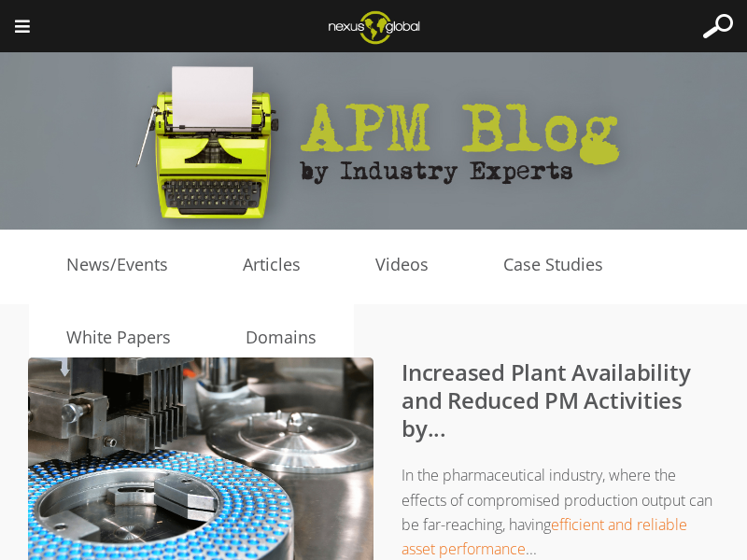 The image size is (747, 560). What do you see at coordinates (272, 265) in the screenshot?
I see `a: Articles` at bounding box center [272, 265].